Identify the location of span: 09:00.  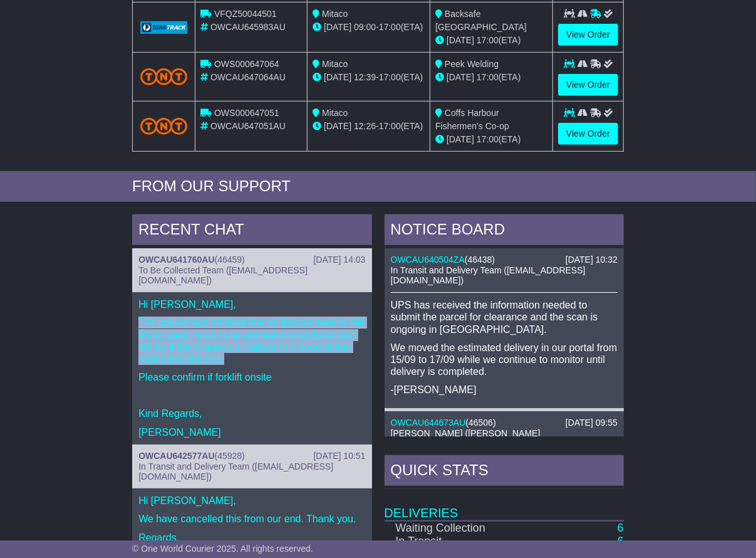
(365, 26).